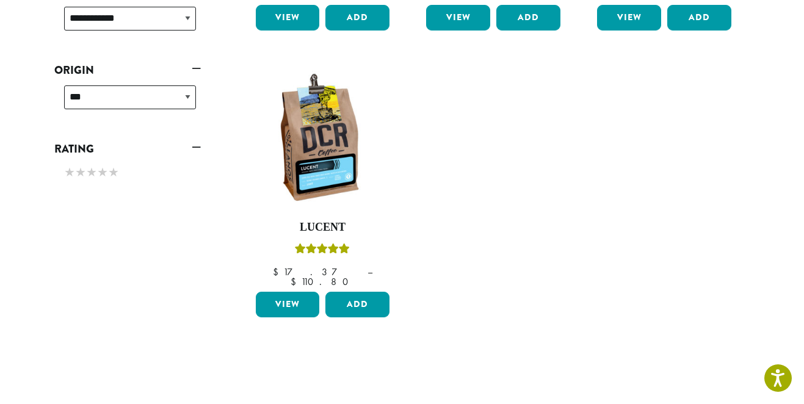  Describe the element at coordinates (128, 70) in the screenshot. I see `a: Origin` at that location.